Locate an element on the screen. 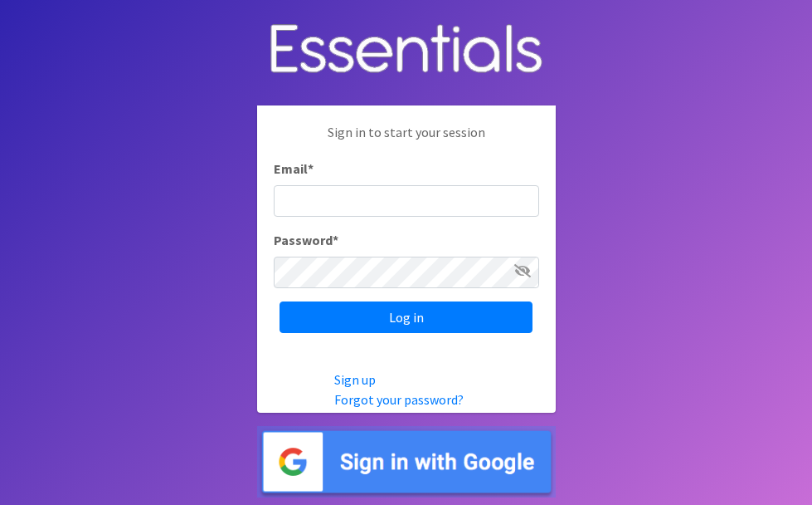 This screenshot has height=505, width=812. label: Password is located at coordinates (307, 240).